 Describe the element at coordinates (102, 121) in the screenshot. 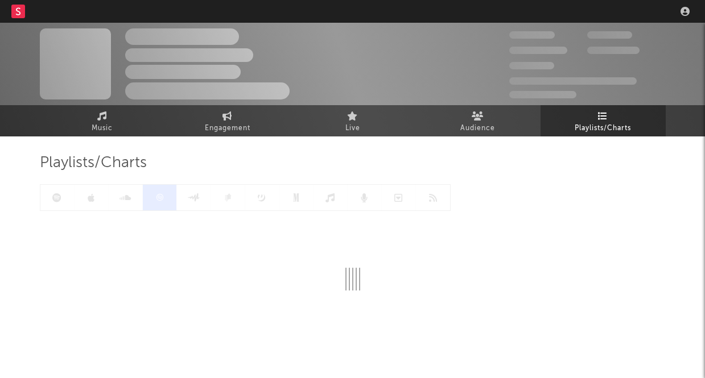

I see `a: Music` at that location.